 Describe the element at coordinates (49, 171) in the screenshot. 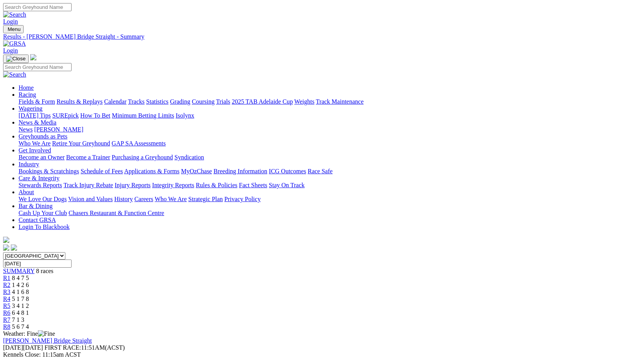

I see `a: Bookings & Scratchings` at that location.